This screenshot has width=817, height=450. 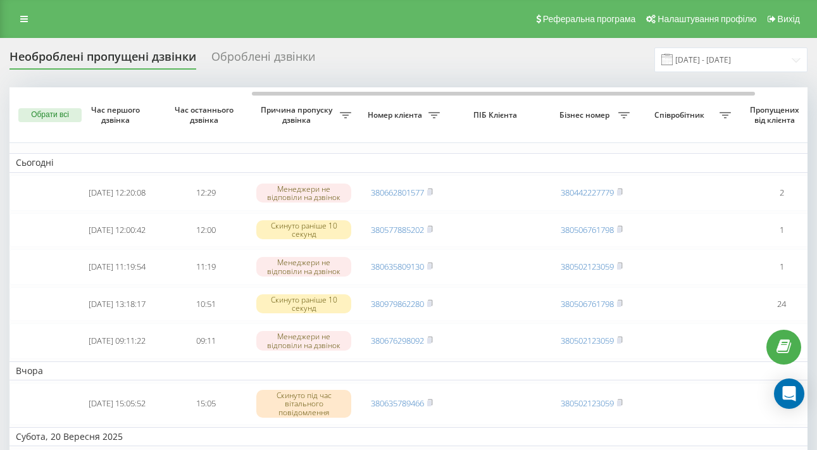 What do you see at coordinates (788, 19) in the screenshot?
I see `span: Вихід` at bounding box center [788, 19].